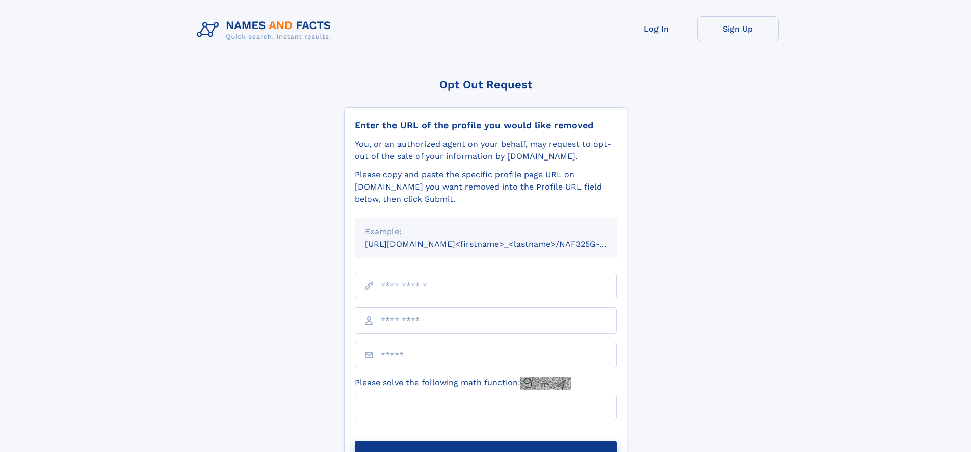 The height and width of the screenshot is (452, 971). I want to click on div: Enter the URL of the profile you would like removed, so click(486, 125).